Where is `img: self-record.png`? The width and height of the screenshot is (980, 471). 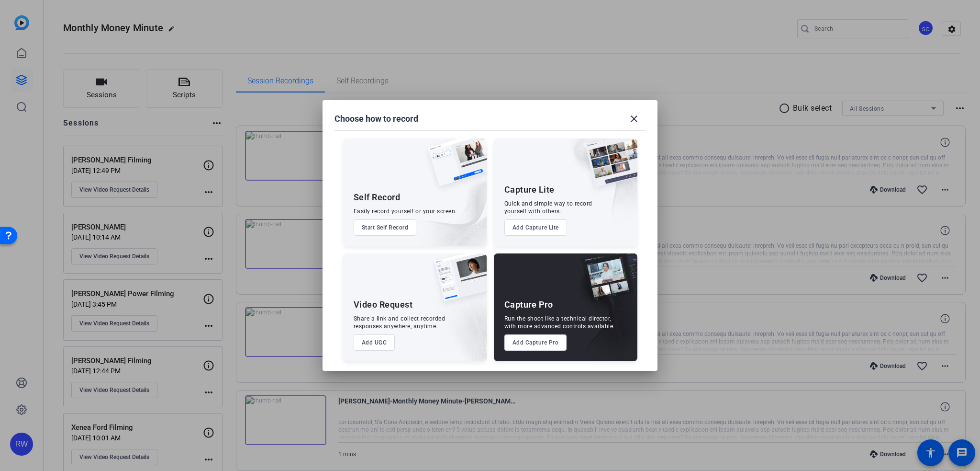
img: self-record.png is located at coordinates (454, 167).